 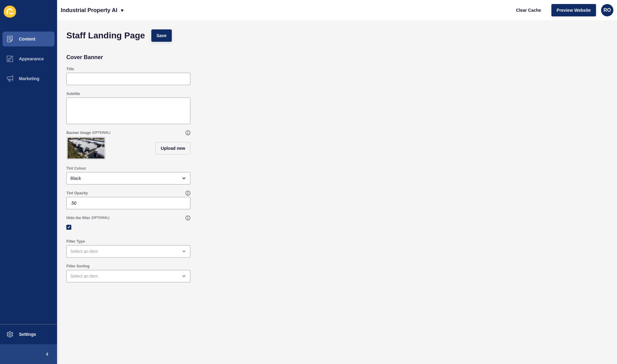 What do you see at coordinates (70, 69) in the screenshot?
I see `label: Title` at bounding box center [70, 69].